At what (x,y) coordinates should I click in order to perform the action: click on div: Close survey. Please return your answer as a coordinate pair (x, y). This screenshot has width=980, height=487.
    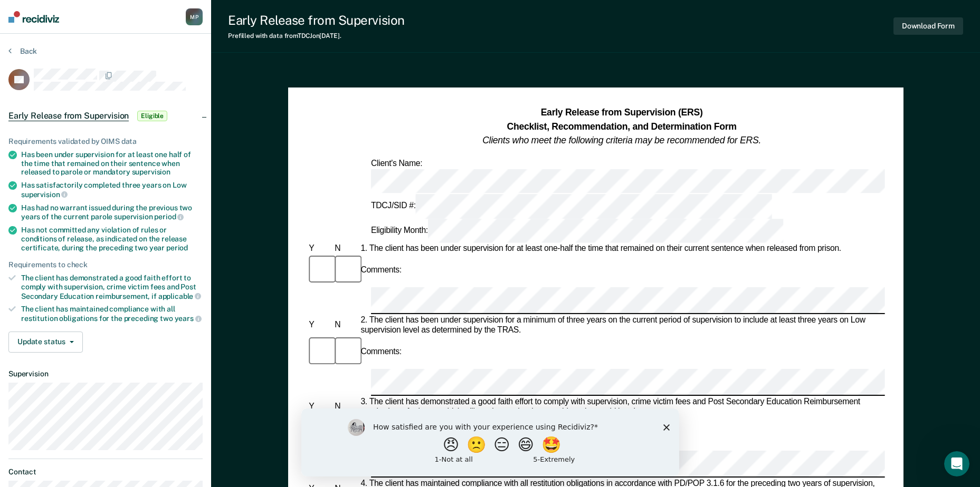
    Looking at the image, I should click on (365, 19).